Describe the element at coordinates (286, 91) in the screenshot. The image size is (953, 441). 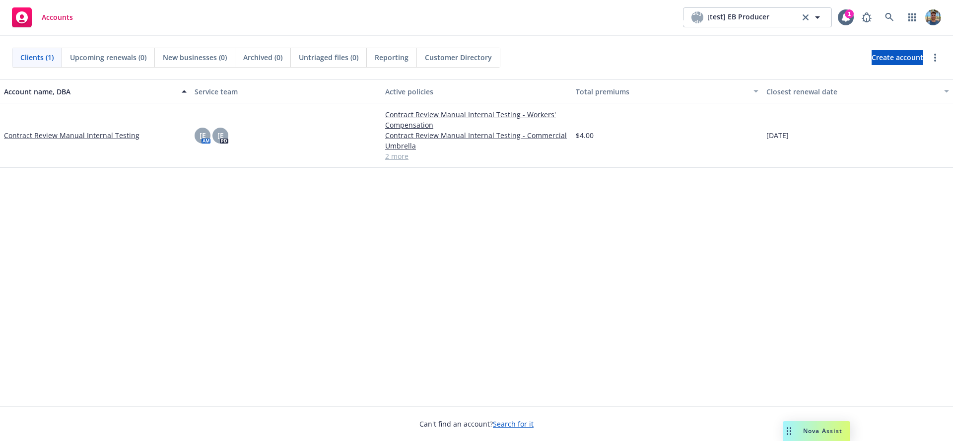
I see `button: Service team` at that location.